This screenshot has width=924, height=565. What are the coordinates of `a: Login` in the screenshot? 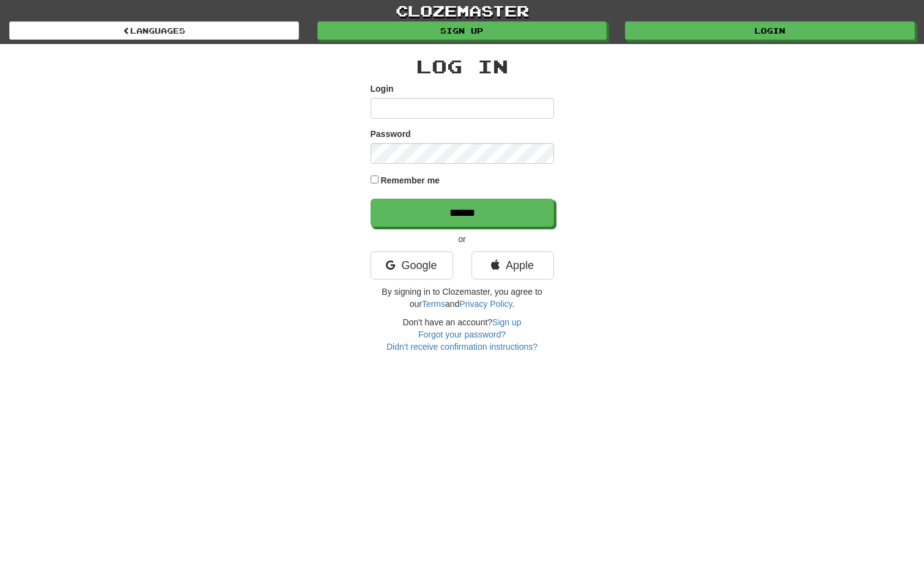 It's located at (770, 30).